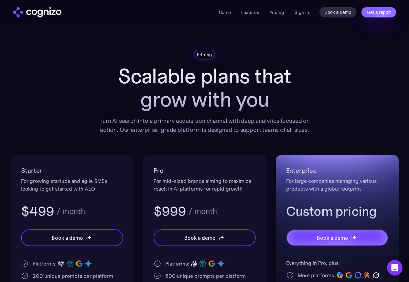 Image resolution: width=409 pixels, height=282 pixels. Describe the element at coordinates (37, 12) in the screenshot. I see `a: home` at that location.